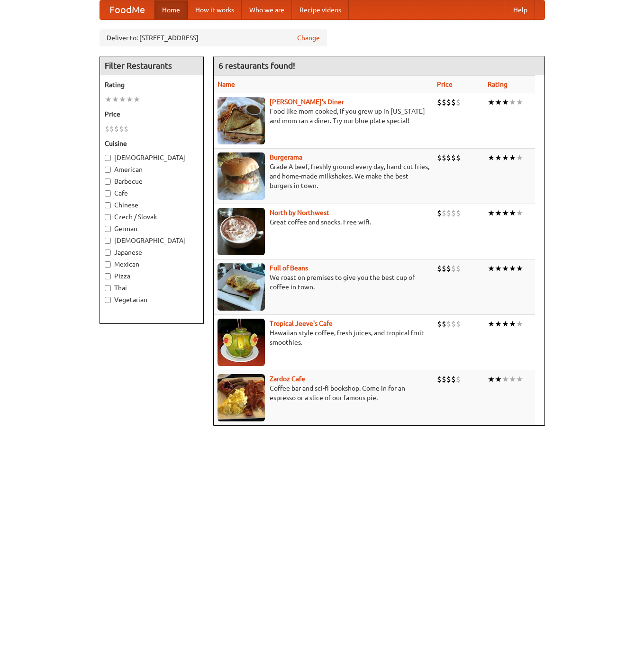  I want to click on p: Coffee bar and sci-fi bookshop. Come in for an espresso or a slice of our famous pie., so click(323, 393).